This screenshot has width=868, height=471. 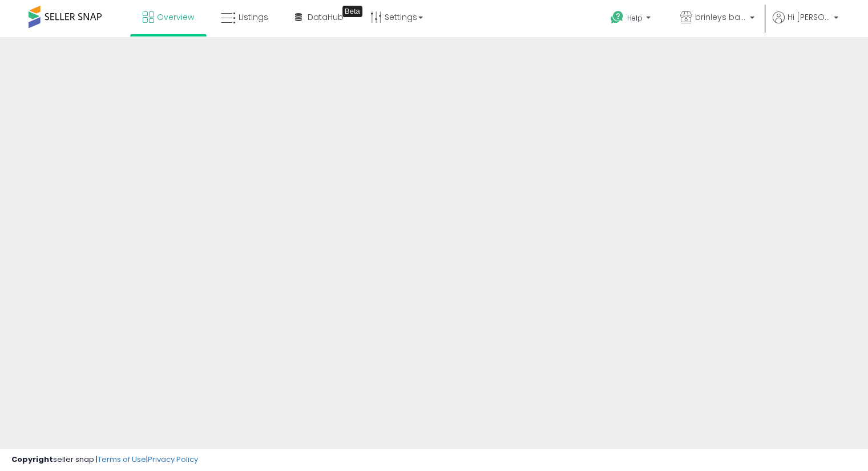 What do you see at coordinates (32, 459) in the screenshot?
I see `strong: Copyright` at bounding box center [32, 459].